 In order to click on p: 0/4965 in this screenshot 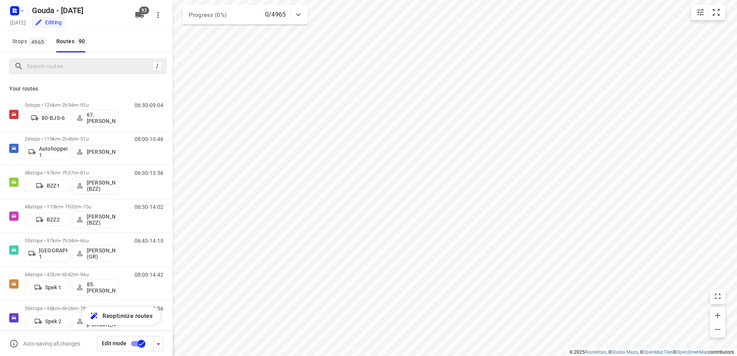, I will do `click(275, 15)`.